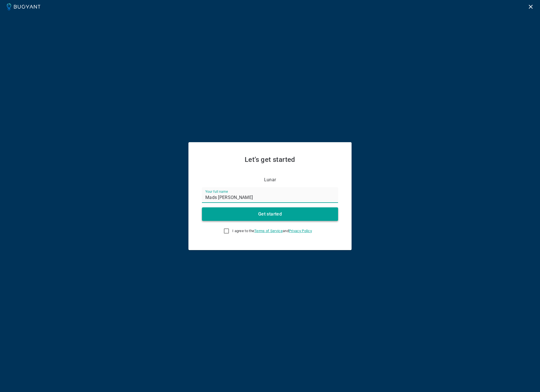 This screenshot has width=540, height=392. Describe the element at coordinates (270, 214) in the screenshot. I see `h4: Get started` at that location.